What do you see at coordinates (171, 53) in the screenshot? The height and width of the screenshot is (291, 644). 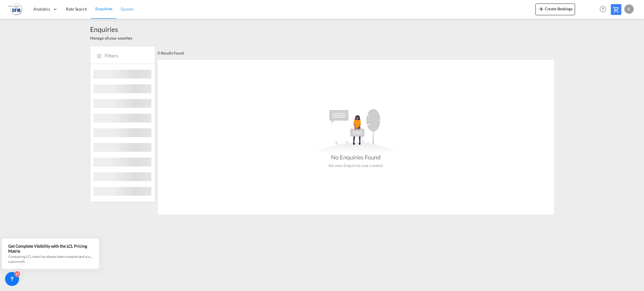 I see `div: 0 Results Found` at bounding box center [171, 53].